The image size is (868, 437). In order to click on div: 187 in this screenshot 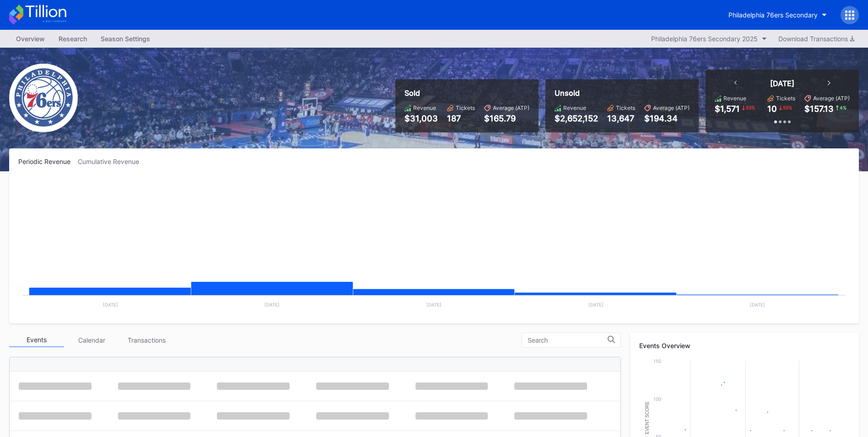, I will do `click(461, 118)`.